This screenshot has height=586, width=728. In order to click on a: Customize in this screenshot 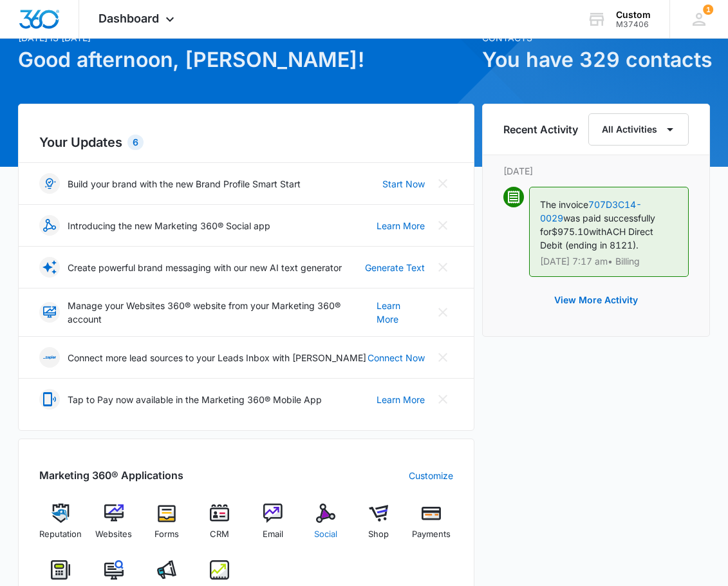, I will do `click(431, 476)`.